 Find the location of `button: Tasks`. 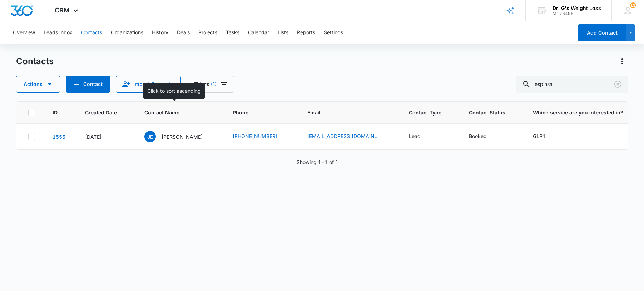

button: Tasks is located at coordinates (233, 33).